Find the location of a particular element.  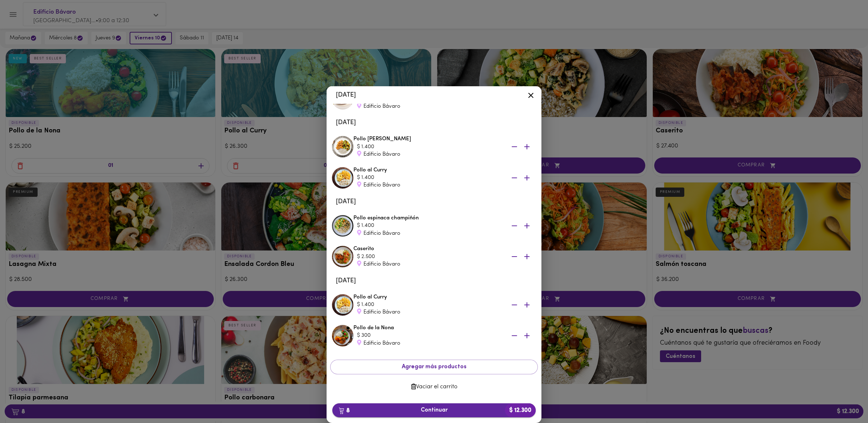

button: 8Continuar$ 12.300 is located at coordinates (434, 410).